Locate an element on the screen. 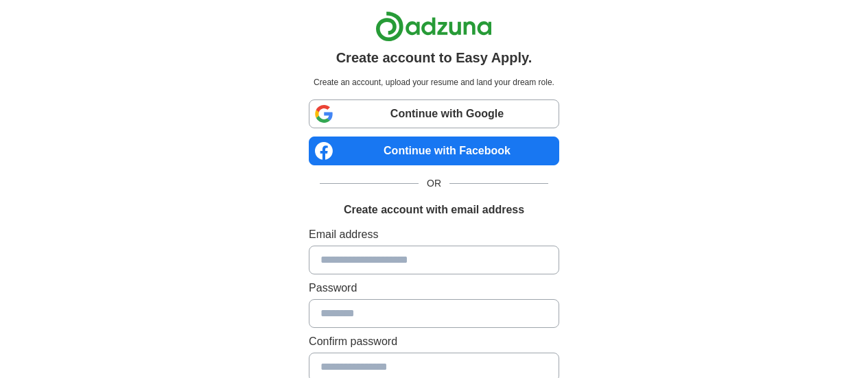  img: Adzuna logo is located at coordinates (434, 26).